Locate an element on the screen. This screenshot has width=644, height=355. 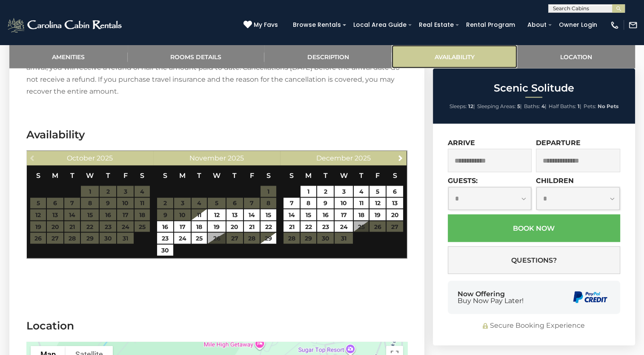
a: Next is located at coordinates (400, 157).